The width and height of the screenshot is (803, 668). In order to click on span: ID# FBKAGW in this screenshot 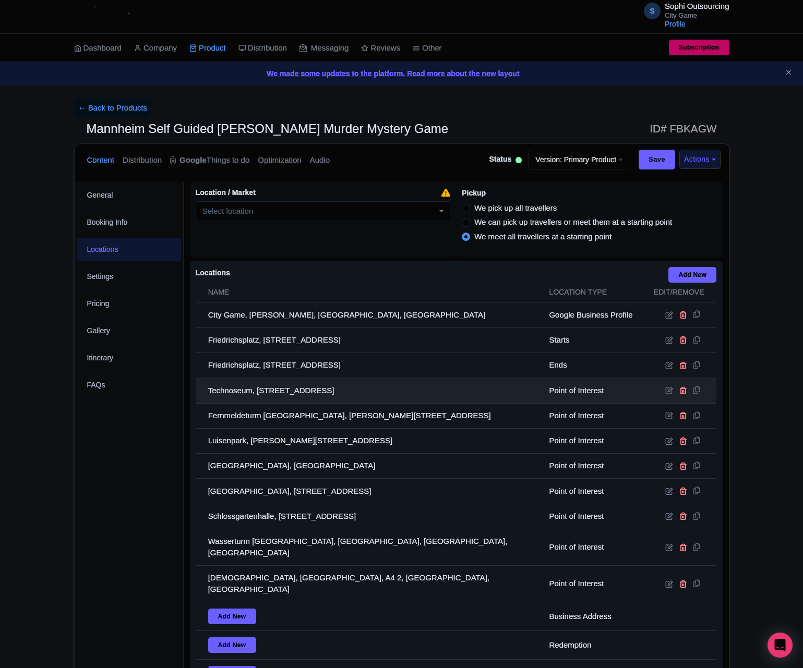, I will do `click(683, 129)`.